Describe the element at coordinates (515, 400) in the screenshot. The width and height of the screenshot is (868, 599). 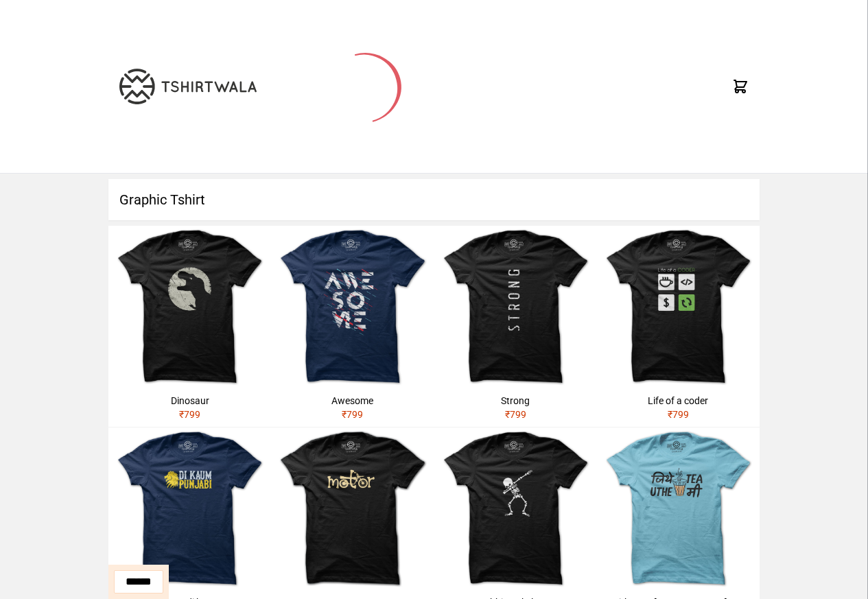
I see `div: Strong` at that location.